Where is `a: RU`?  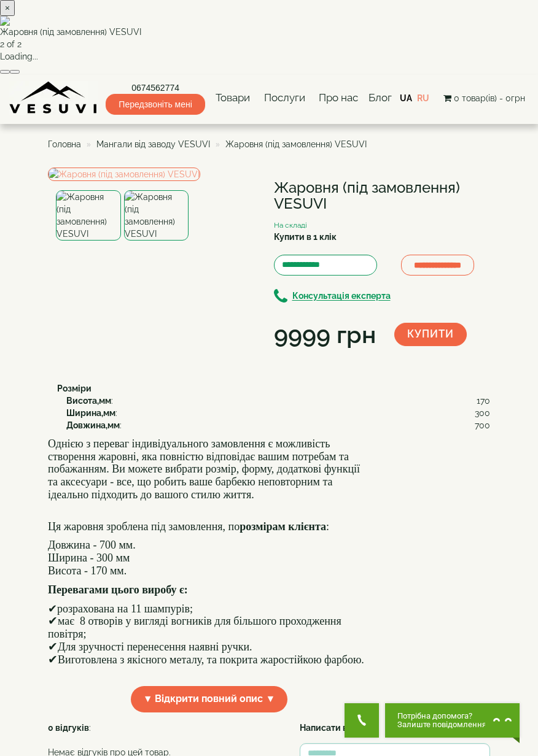
a: RU is located at coordinates (423, 98).